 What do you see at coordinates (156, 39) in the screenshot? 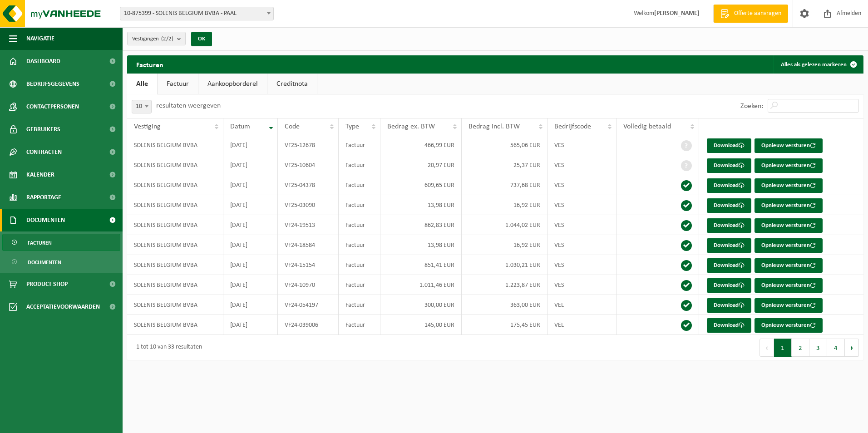
I see `button: Vestigingen(2/2)` at bounding box center [156, 39].